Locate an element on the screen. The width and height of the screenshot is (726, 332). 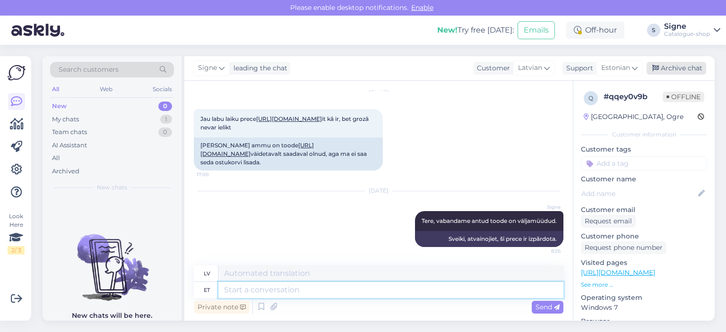
span: 17:00 is located at coordinates (214, 174).